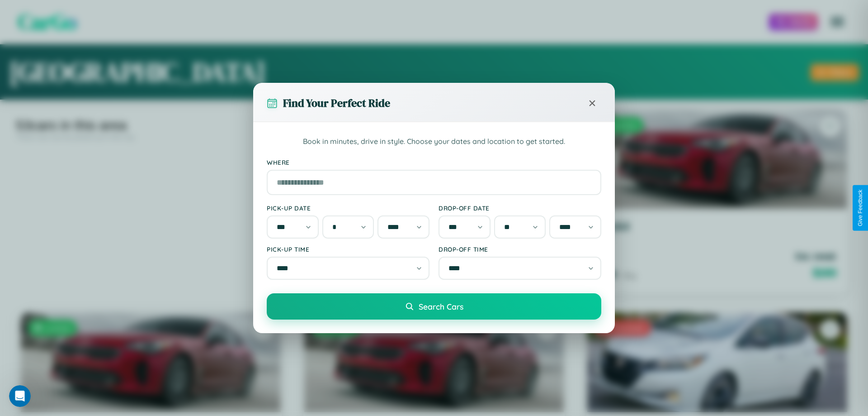 The image size is (868, 416). I want to click on h3: Find Your Perfect Ride, so click(336, 103).